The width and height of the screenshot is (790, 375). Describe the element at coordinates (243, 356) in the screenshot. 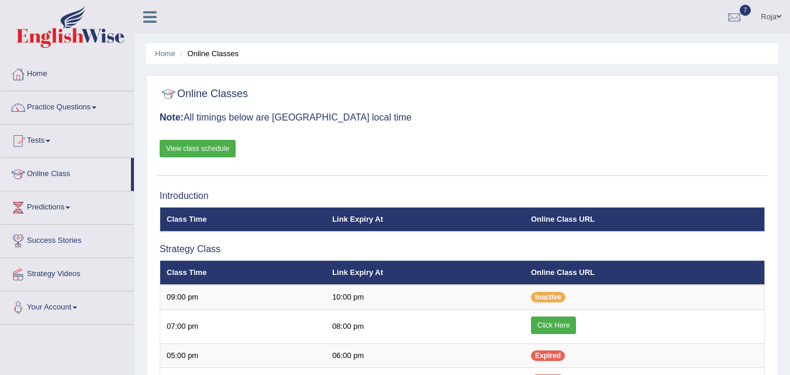

I see `td: 05:00 pm` at that location.